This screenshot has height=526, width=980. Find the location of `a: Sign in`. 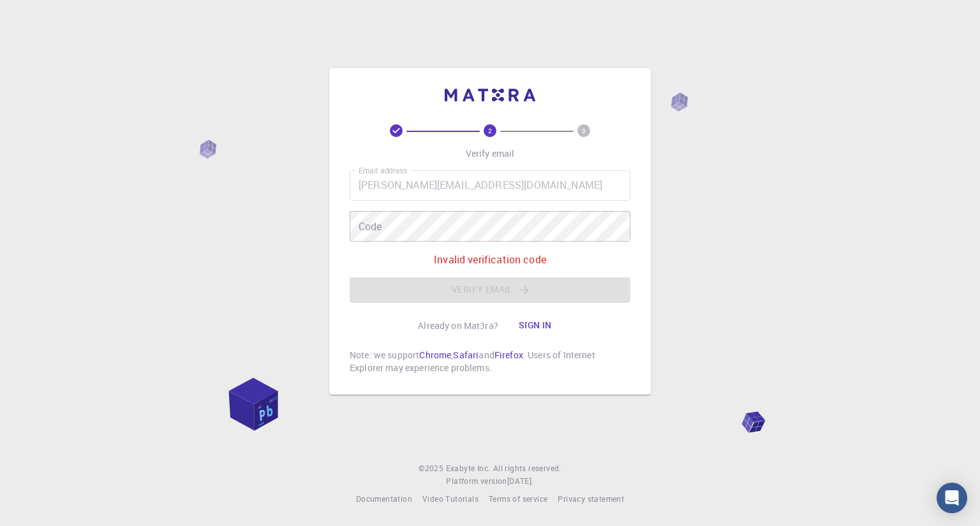

a: Sign in is located at coordinates (535, 326).